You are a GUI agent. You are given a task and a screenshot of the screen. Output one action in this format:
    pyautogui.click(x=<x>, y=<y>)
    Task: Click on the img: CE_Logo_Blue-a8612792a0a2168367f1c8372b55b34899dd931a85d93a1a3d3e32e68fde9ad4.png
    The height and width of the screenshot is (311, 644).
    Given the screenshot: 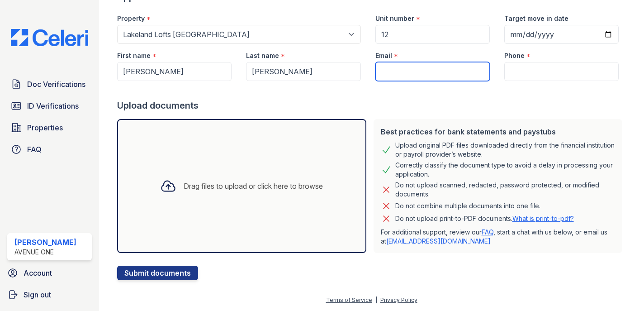 What is the action you would take?
    pyautogui.click(x=50, y=38)
    